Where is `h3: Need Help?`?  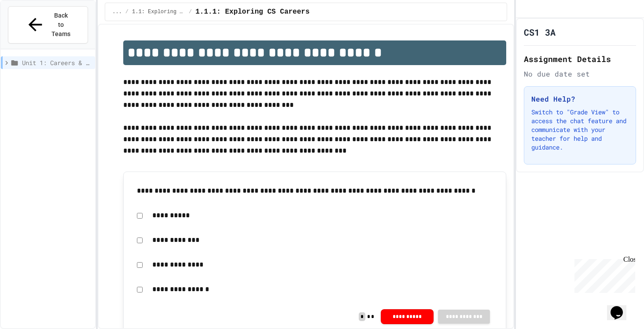
h3: Need Help? is located at coordinates (580, 99).